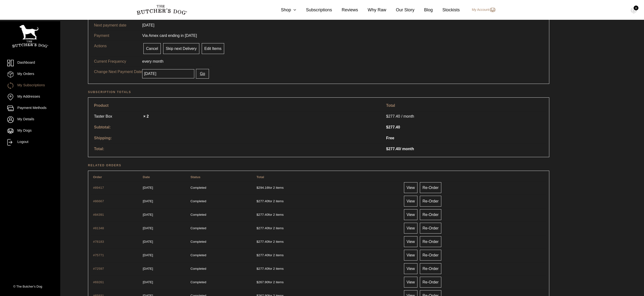 Image resolution: width=644 pixels, height=296 pixels. What do you see at coordinates (98, 282) in the screenshot?
I see `a: View order number 69261` at bounding box center [98, 282].